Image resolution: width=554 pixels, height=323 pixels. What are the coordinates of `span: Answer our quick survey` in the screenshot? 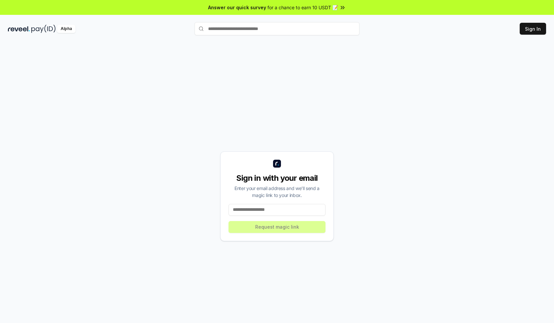 It's located at (237, 7).